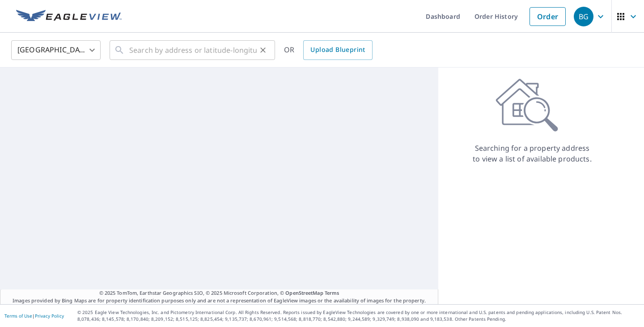  Describe the element at coordinates (337, 50) in the screenshot. I see `a: Upload Blueprint` at that location.